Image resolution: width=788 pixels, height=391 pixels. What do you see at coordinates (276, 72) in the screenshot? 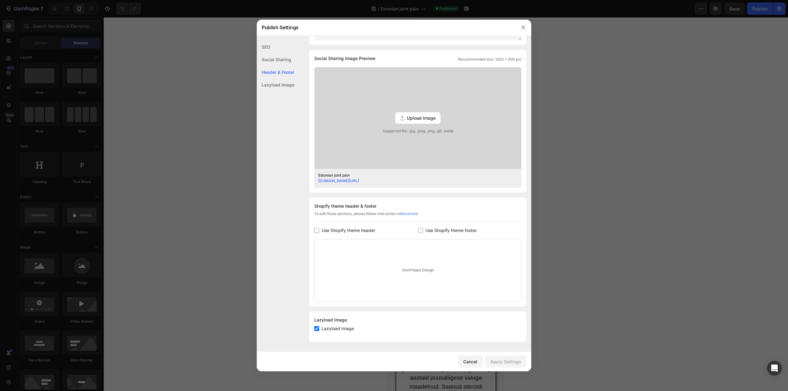
I see `div: Header & Footer` at bounding box center [276, 72].